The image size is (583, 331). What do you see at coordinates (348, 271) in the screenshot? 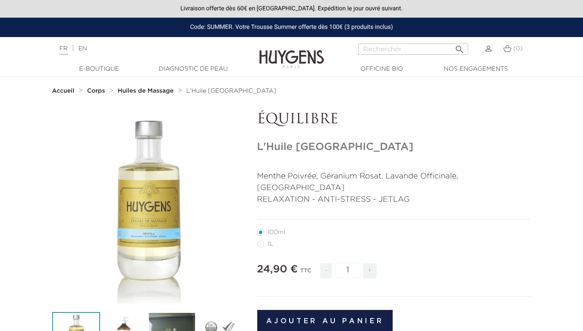
I see `input: Quantité` at bounding box center [348, 271].